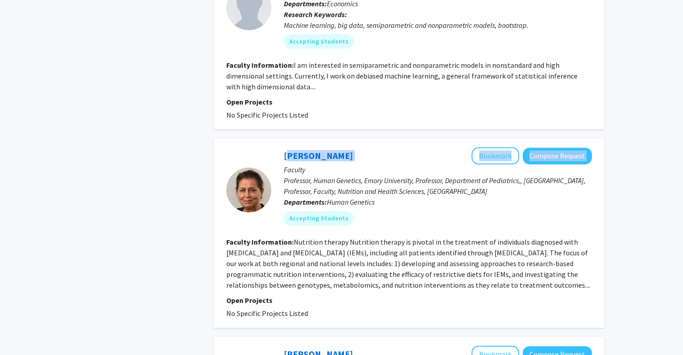 The width and height of the screenshot is (683, 355). Describe the element at coordinates (306, 202) in the screenshot. I see `b: Departments:` at that location.